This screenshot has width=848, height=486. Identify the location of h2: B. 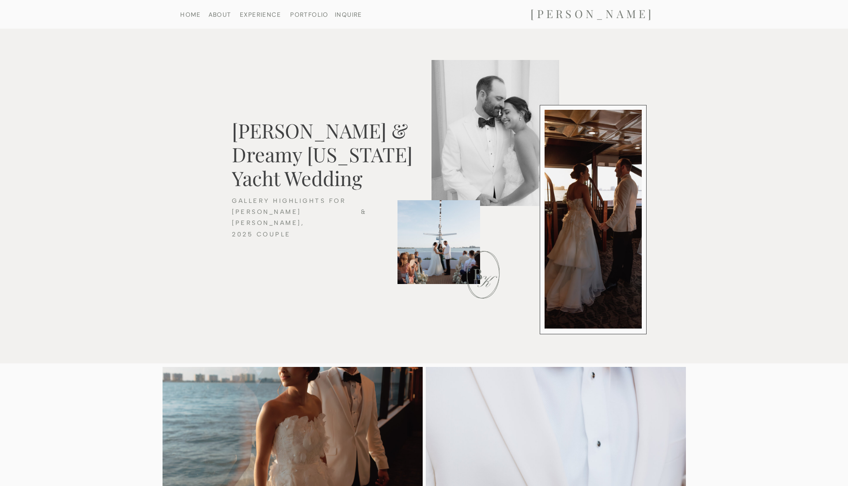
(477, 272).